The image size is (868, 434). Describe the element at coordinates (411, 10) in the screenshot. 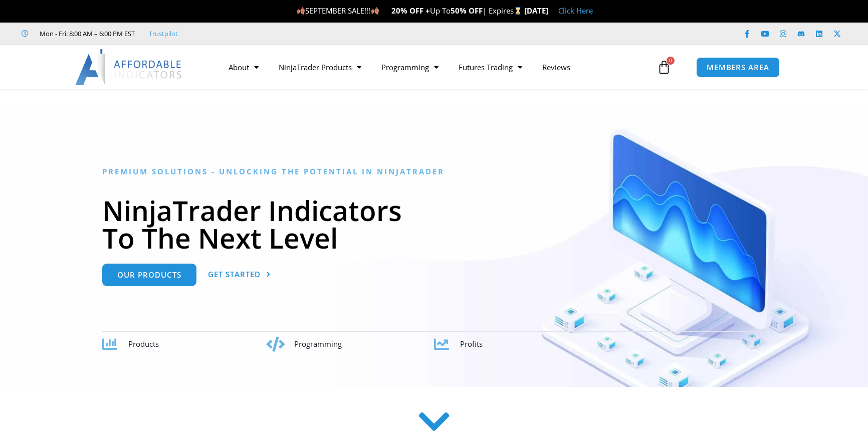

I see `strong: 20% OFF +` at that location.